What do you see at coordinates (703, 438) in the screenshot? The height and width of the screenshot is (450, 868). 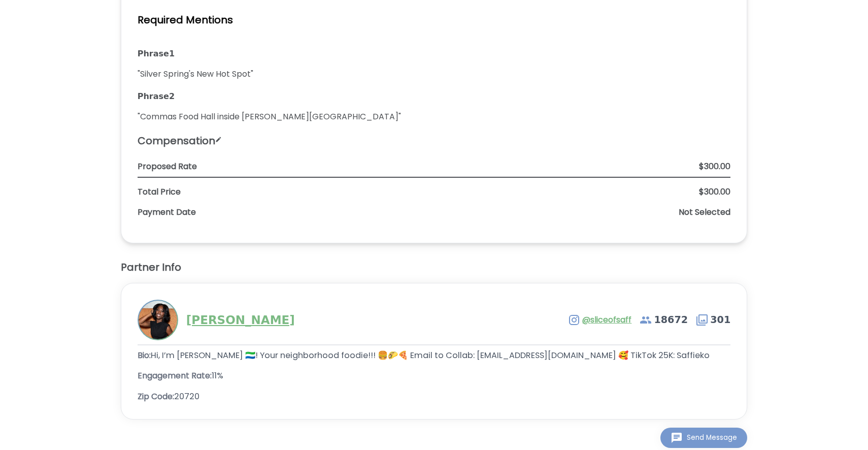 I see `div: Send Message` at bounding box center [703, 438].